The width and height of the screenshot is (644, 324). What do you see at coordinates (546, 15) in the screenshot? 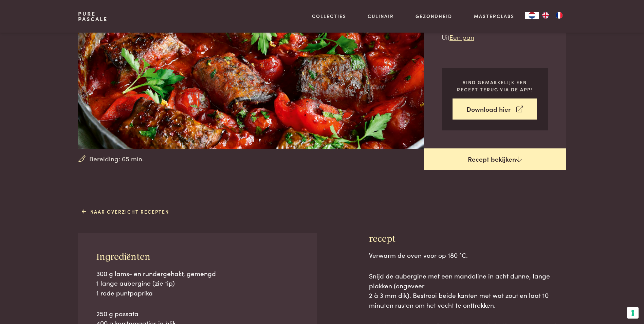
I see `a: EN` at bounding box center [546, 15].